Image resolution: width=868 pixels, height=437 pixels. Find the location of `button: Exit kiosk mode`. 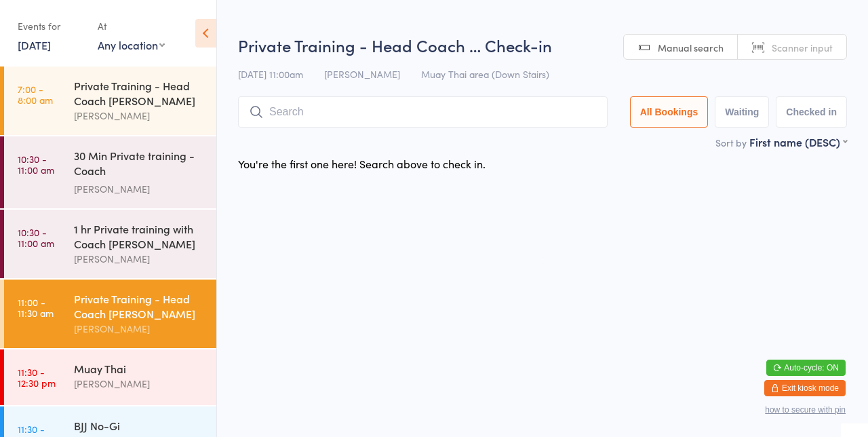

button: Exit kiosk mode is located at coordinates (805, 388).